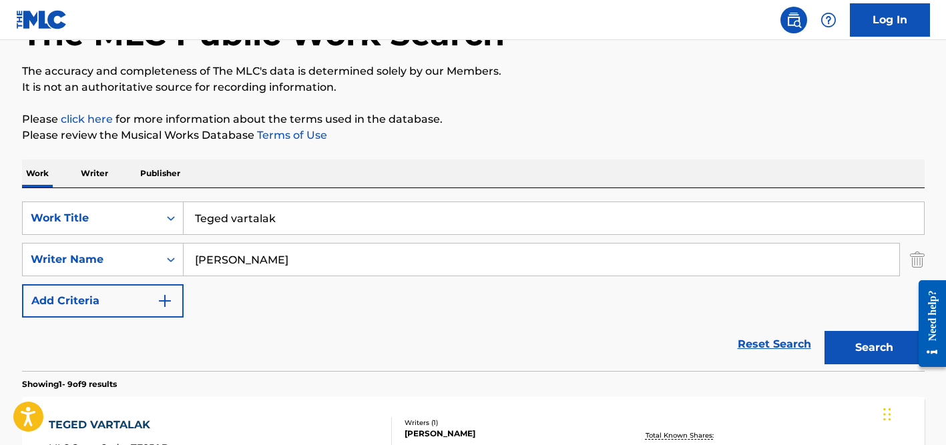  Describe the element at coordinates (109, 425) in the screenshot. I see `div: TEGED VARTALAK` at that location.